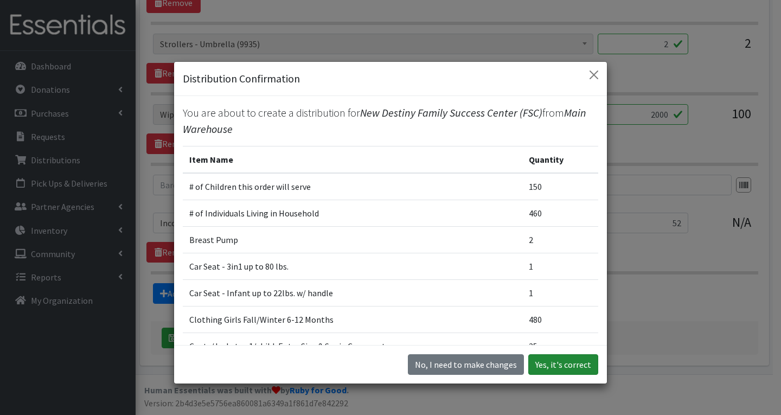 The width and height of the screenshot is (781, 415). I want to click on button: Yes, it's correct, so click(563, 364).